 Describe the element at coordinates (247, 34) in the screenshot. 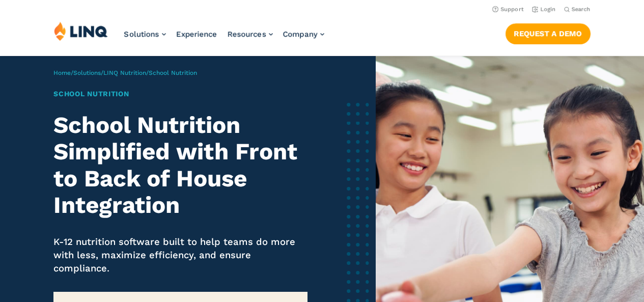

I see `span: Resources` at that location.